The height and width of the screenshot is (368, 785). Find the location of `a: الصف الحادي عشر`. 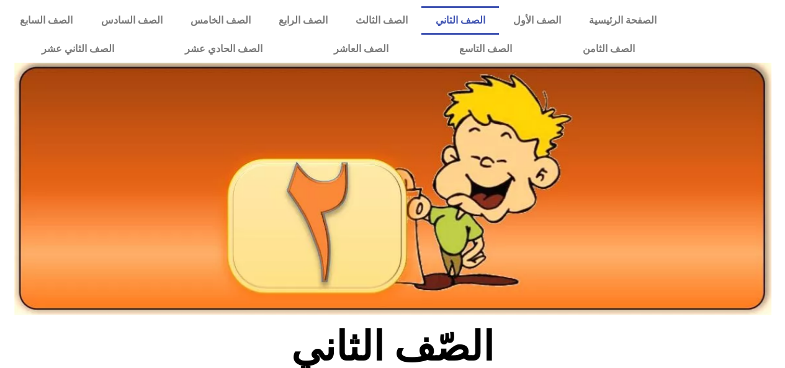

a: الصف الحادي عشر is located at coordinates (224, 49).